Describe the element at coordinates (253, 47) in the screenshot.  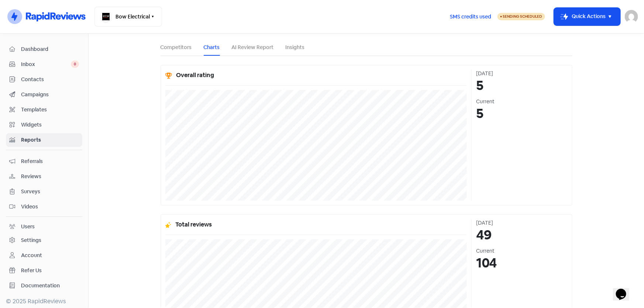
I see `a: AI Review Report` at that location.